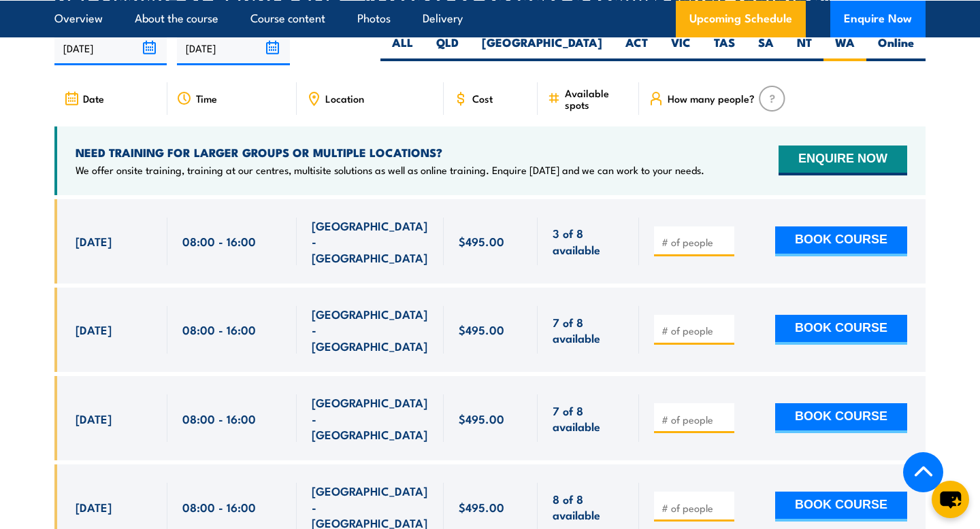 This screenshot has height=529, width=980. Describe the element at coordinates (711, 98) in the screenshot. I see `span: How many people?` at that location.